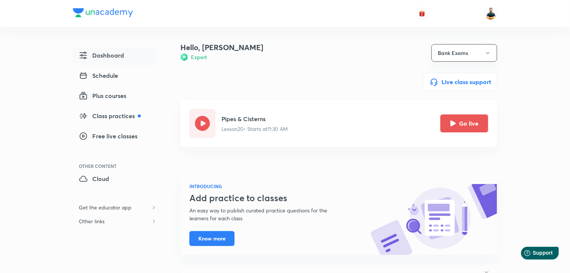 This screenshot has height=273, width=570. I want to click on span: Dashboard, so click(101, 55).